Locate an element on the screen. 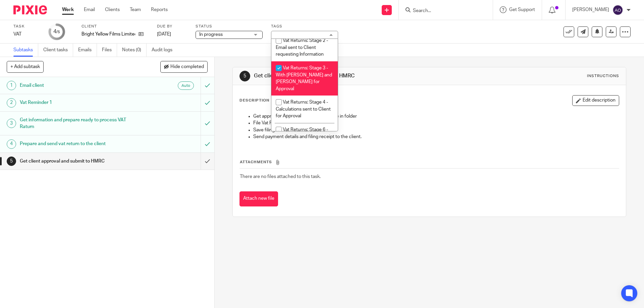  div: 2 is located at coordinates (12, 103).